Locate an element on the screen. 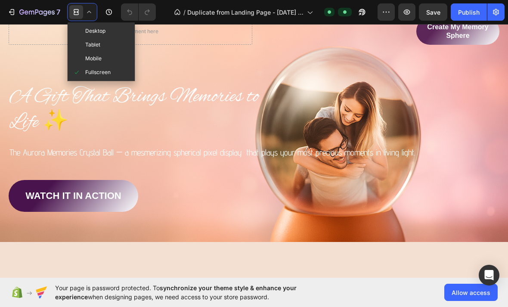 This screenshot has height=307, width=508. p: 7 is located at coordinates (58, 12).